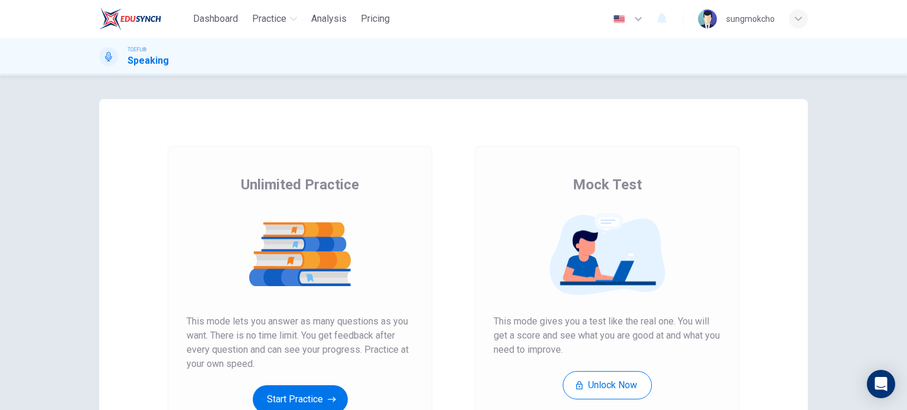 This screenshot has width=907, height=410. I want to click on span: This mode lets you answer as many questions as you want. There is no time limit. You get feedback..., so click(300, 343).